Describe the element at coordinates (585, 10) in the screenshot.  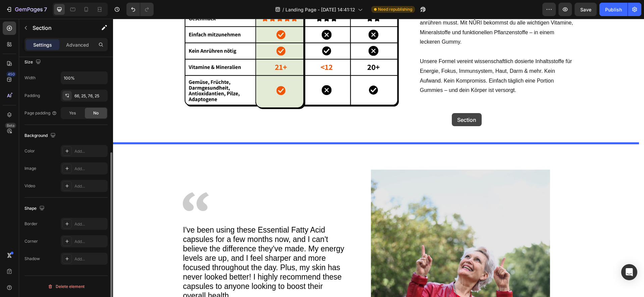
I see `span: Save` at that location.